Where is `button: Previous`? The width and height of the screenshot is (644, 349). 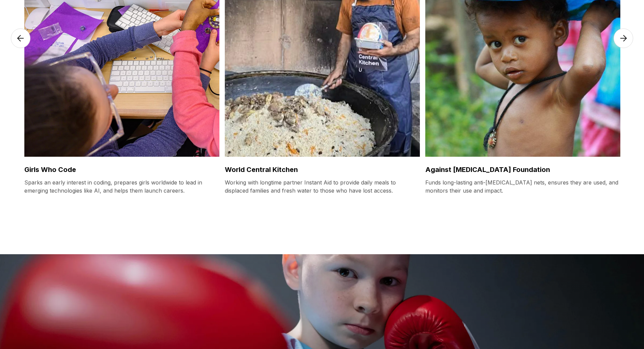
button: Previous is located at coordinates (17, 74).